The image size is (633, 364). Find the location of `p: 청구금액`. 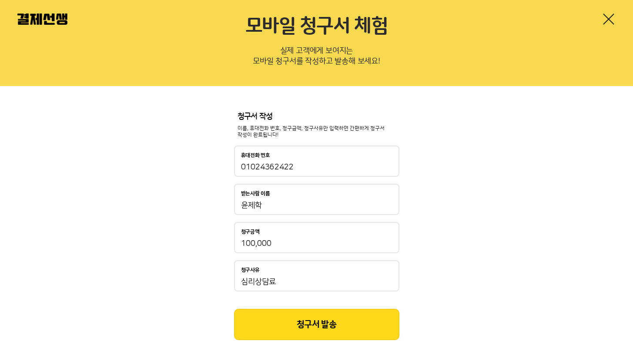

p: 청구금액 is located at coordinates (250, 232).